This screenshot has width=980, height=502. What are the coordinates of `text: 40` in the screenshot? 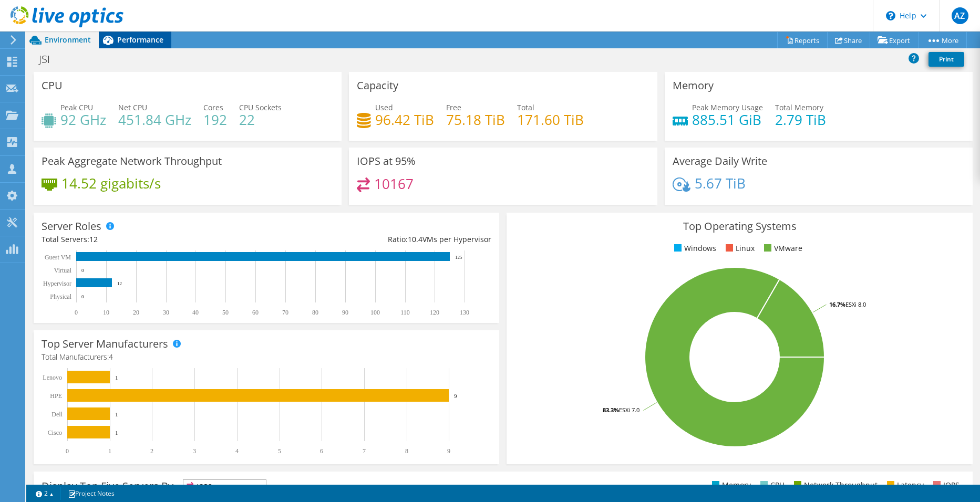 It's located at (196, 312).